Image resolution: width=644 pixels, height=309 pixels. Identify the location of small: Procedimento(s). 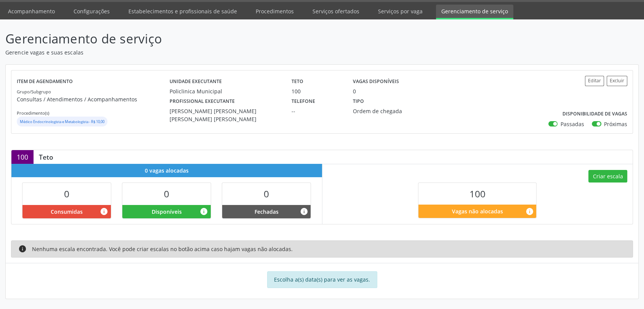
(33, 113).